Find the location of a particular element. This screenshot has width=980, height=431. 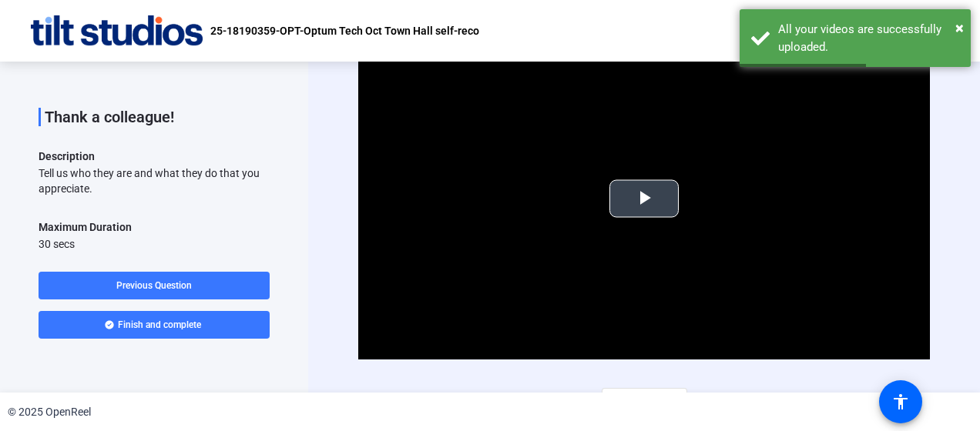

div: All your videos are successfully uploaded. is located at coordinates (868, 38).